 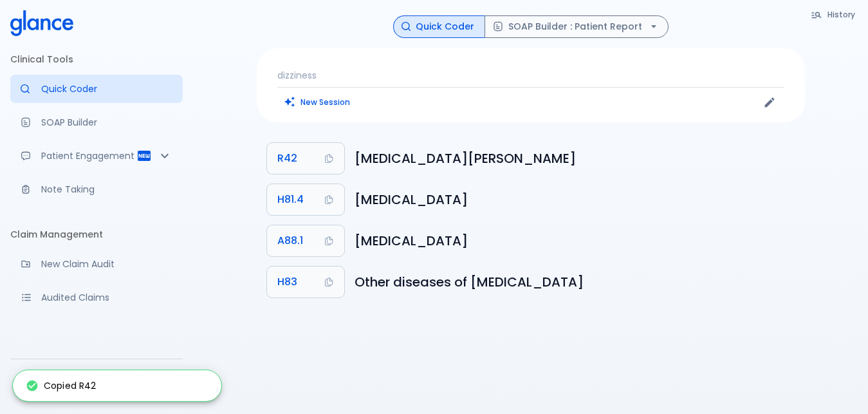 What do you see at coordinates (107, 264) in the screenshot?
I see `p: New Claim Audit` at bounding box center [107, 264].